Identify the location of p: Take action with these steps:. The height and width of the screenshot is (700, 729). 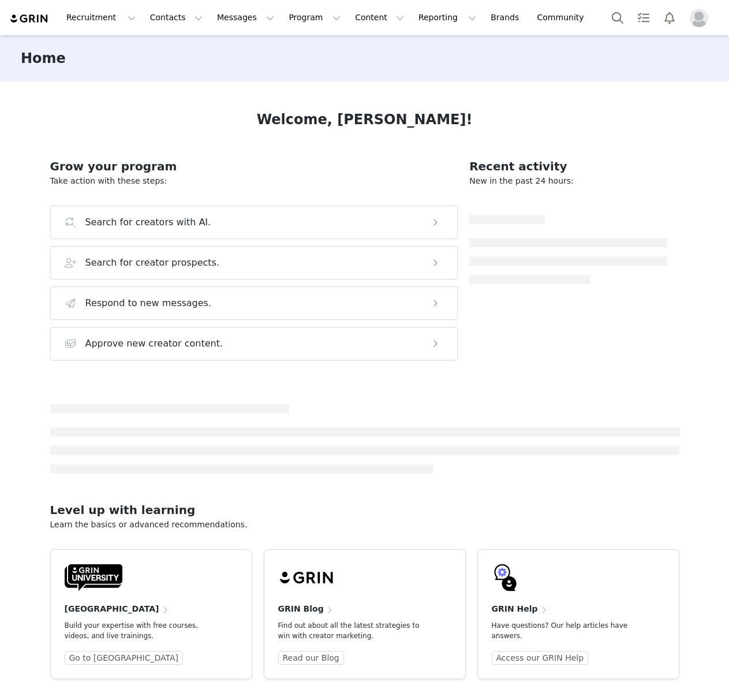
(254, 181).